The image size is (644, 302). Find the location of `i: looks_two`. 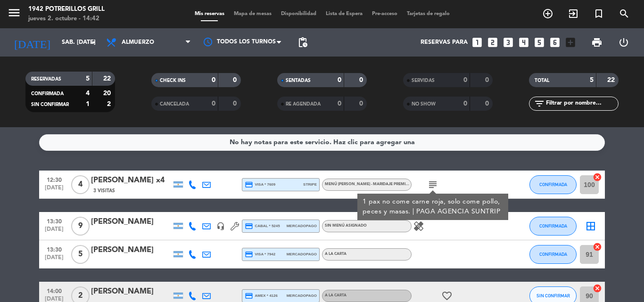

i: looks_two is located at coordinates (492, 42).